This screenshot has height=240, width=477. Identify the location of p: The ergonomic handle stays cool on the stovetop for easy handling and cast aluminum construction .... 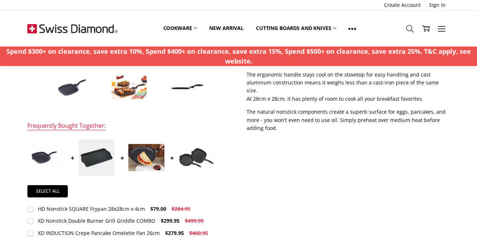
(348, 87).